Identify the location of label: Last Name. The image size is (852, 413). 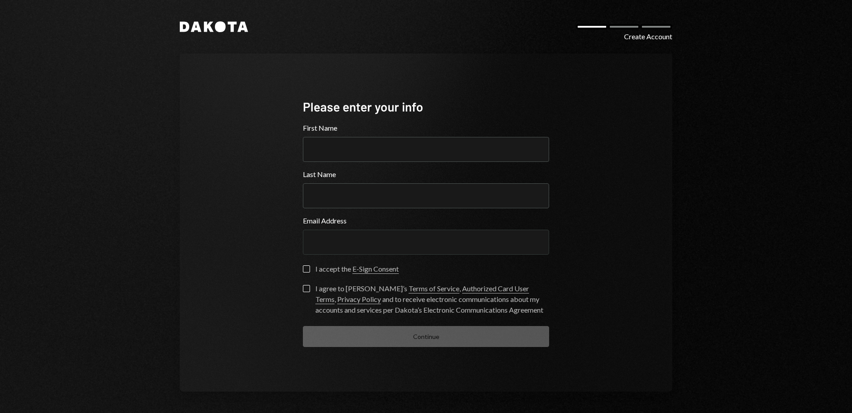
(426, 174).